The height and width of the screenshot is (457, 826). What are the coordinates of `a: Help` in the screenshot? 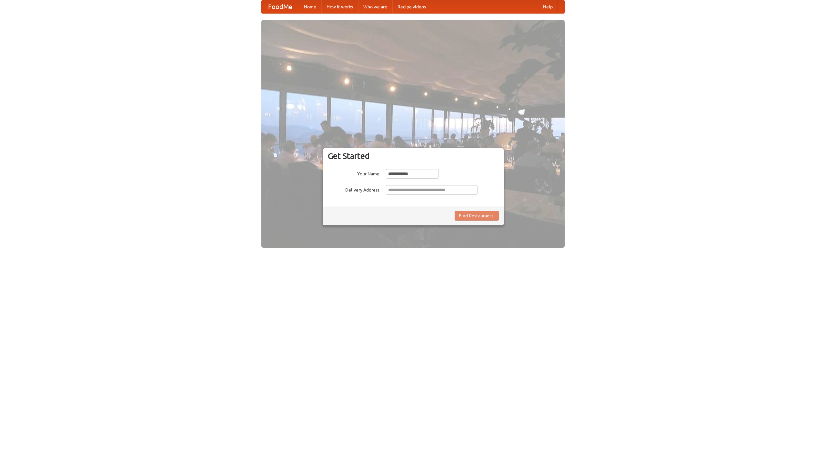 It's located at (548, 7).